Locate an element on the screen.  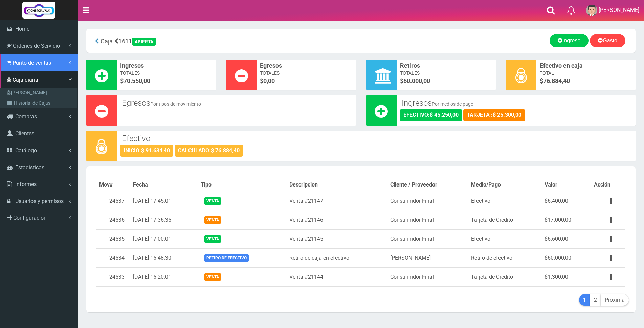
td: 24535 is located at coordinates (113, 239).